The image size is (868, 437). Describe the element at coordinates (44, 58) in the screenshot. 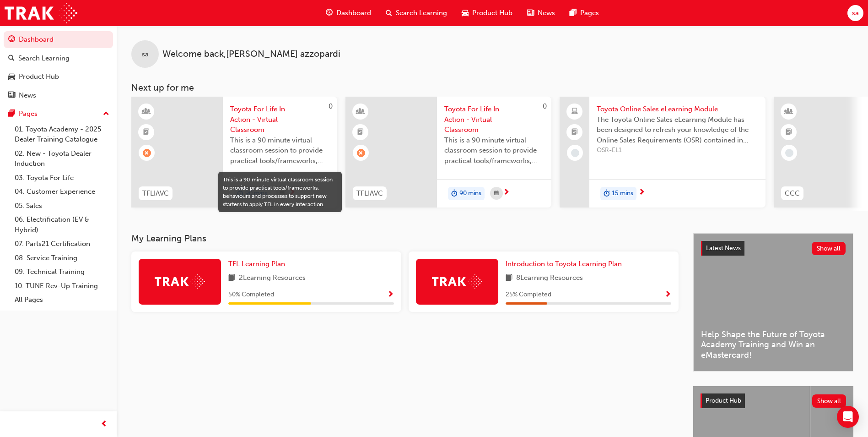

I see `div: Search Learning` at that location.